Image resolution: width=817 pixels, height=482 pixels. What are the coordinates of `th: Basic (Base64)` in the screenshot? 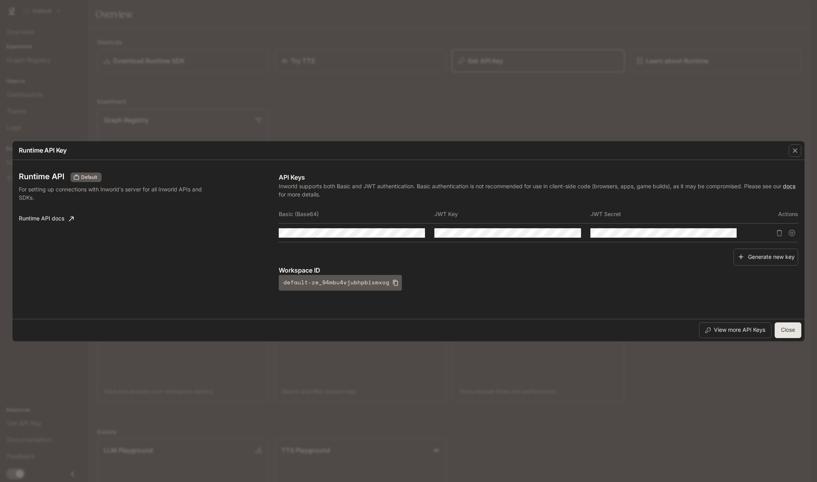 It's located at (357, 214).